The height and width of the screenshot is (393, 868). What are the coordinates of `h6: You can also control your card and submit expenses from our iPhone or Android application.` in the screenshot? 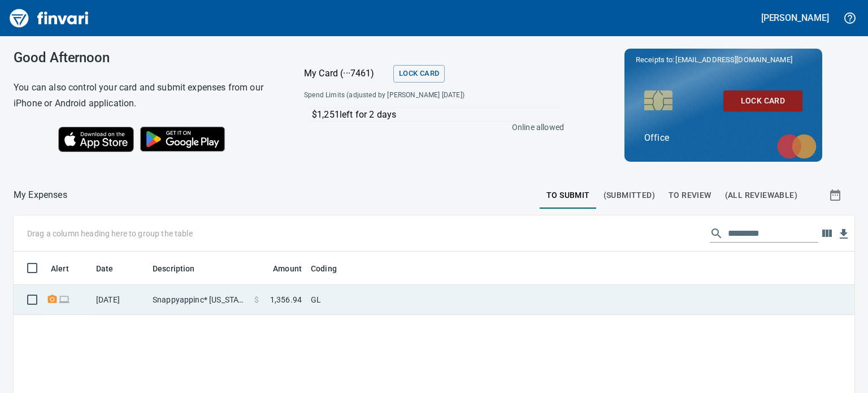 It's located at (145, 96).